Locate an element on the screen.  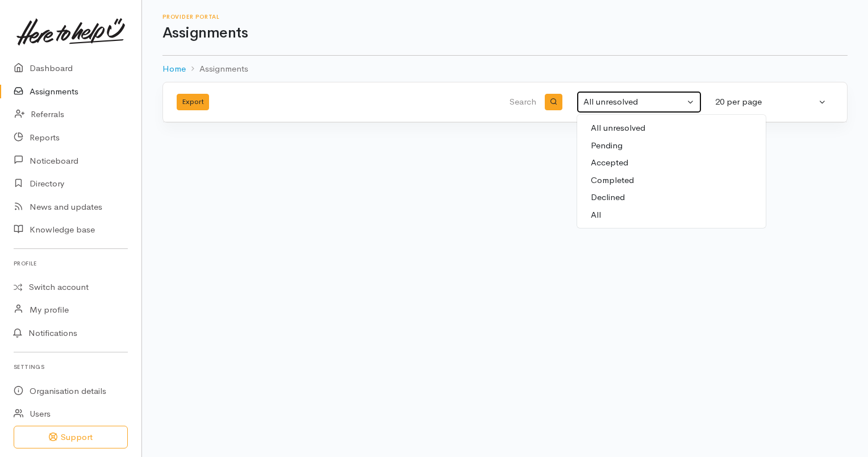
nav: breadcrumb is located at coordinates (505, 69).